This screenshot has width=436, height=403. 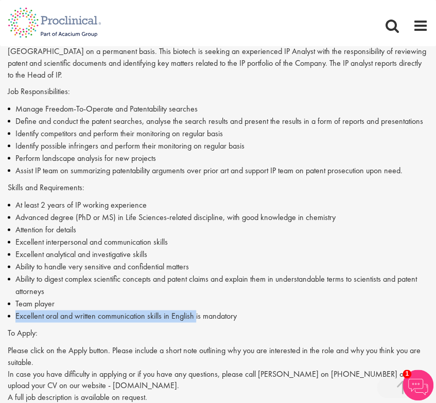 What do you see at coordinates (218, 255) in the screenshot?
I see `li: Excellent analytical and investigative skills` at bounding box center [218, 255].